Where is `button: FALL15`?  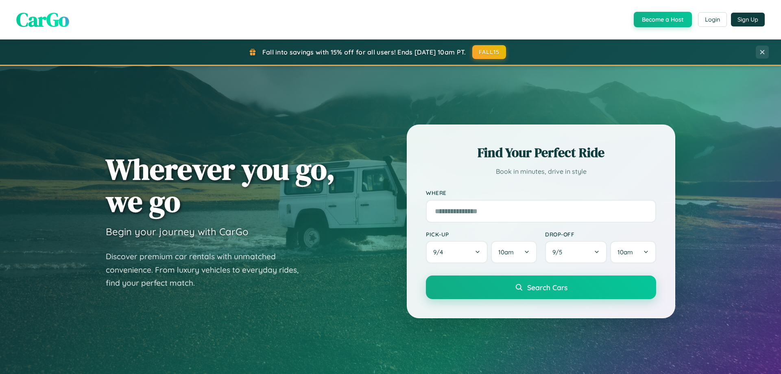
button: FALL15 is located at coordinates (489, 52).